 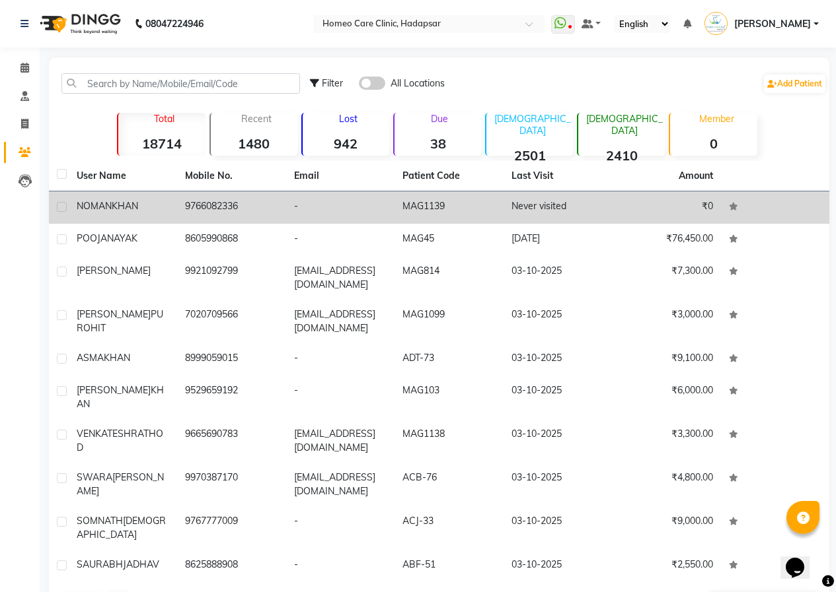 I want to click on td: ₹7,300.00, so click(x=666, y=278).